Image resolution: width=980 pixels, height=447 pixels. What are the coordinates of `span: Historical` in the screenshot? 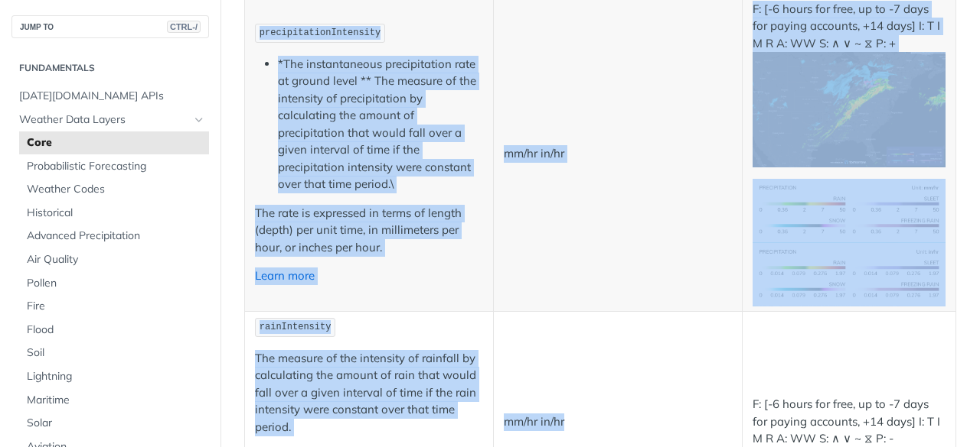 It's located at (116, 214).